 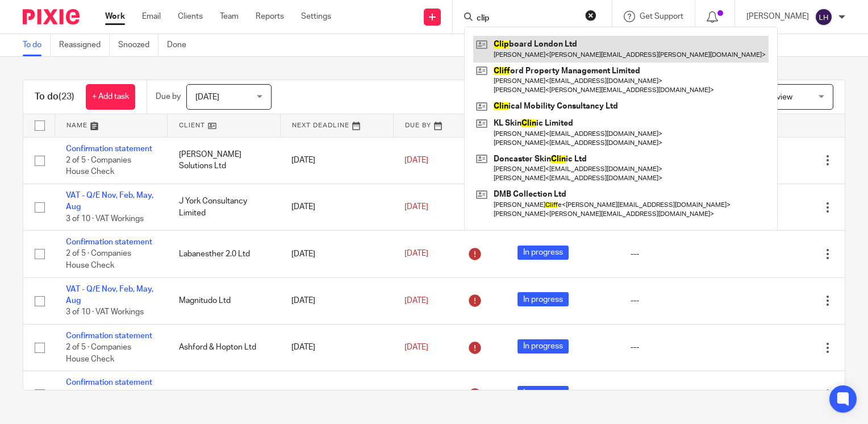 What do you see at coordinates (110, 97) in the screenshot?
I see `a: + Add task` at bounding box center [110, 97].